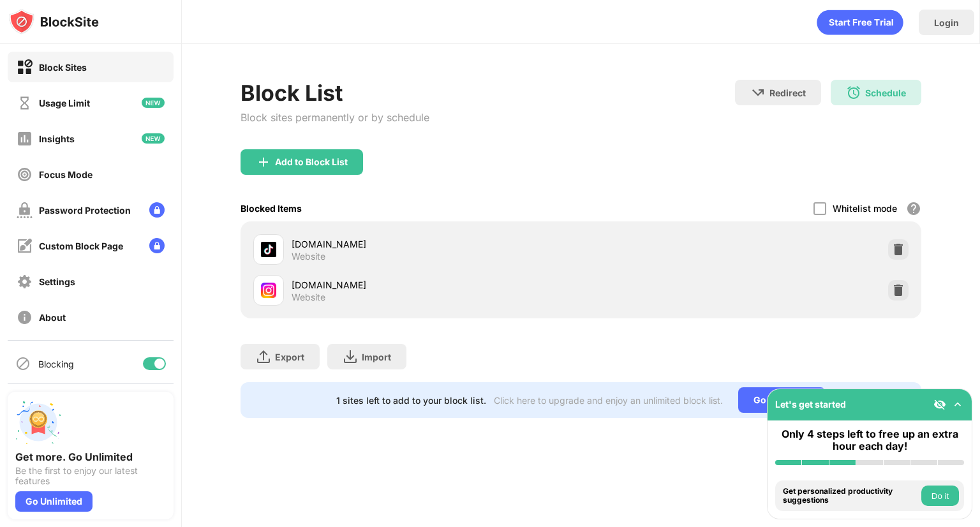  What do you see at coordinates (52, 318) in the screenshot?
I see `div: About` at bounding box center [52, 318].